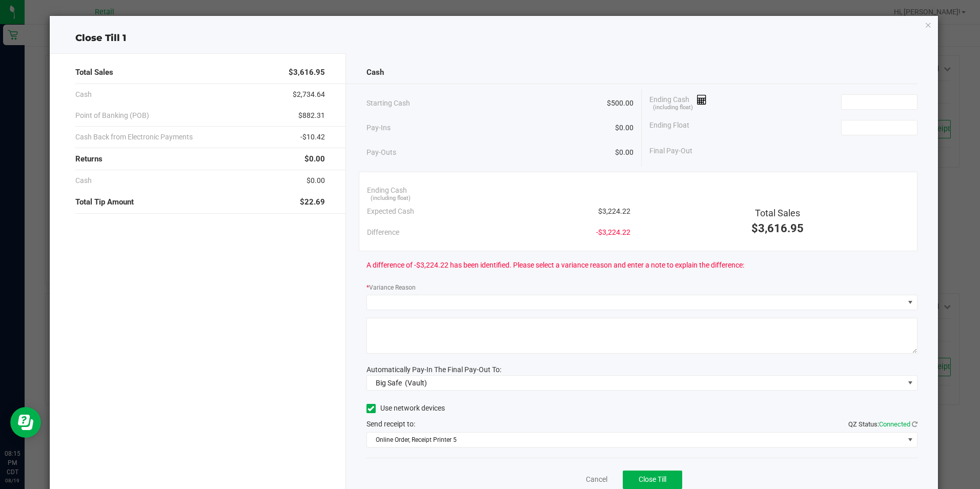 The image size is (980, 489). What do you see at coordinates (134, 137) in the screenshot?
I see `span: Cash Back from Electronic Payments` at bounding box center [134, 137].